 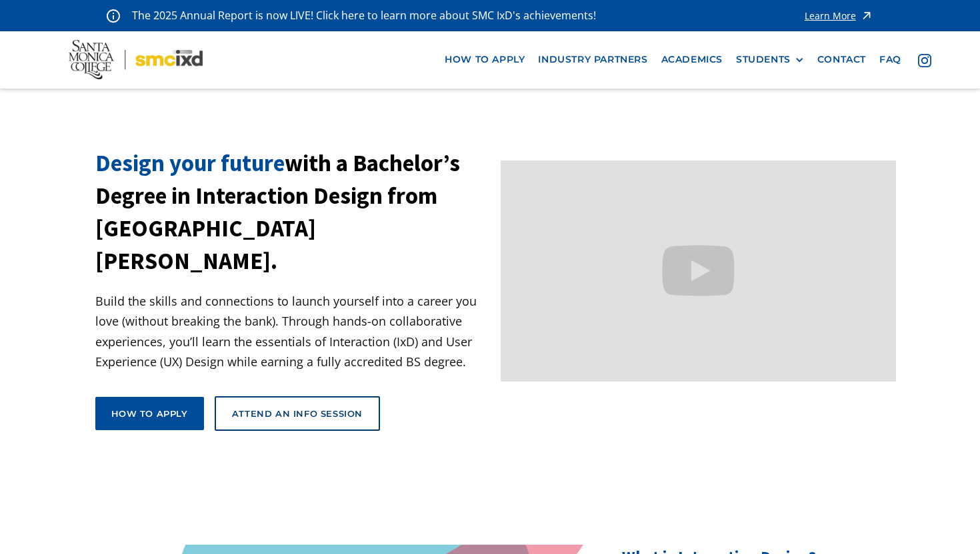 I want to click on a: contact, so click(x=841, y=59).